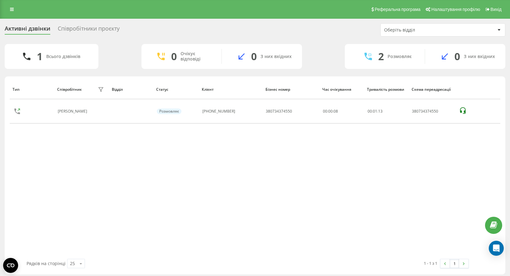 The height and width of the screenshot is (276, 510). What do you see at coordinates (454, 264) in the screenshot?
I see `a: 1` at bounding box center [454, 264].